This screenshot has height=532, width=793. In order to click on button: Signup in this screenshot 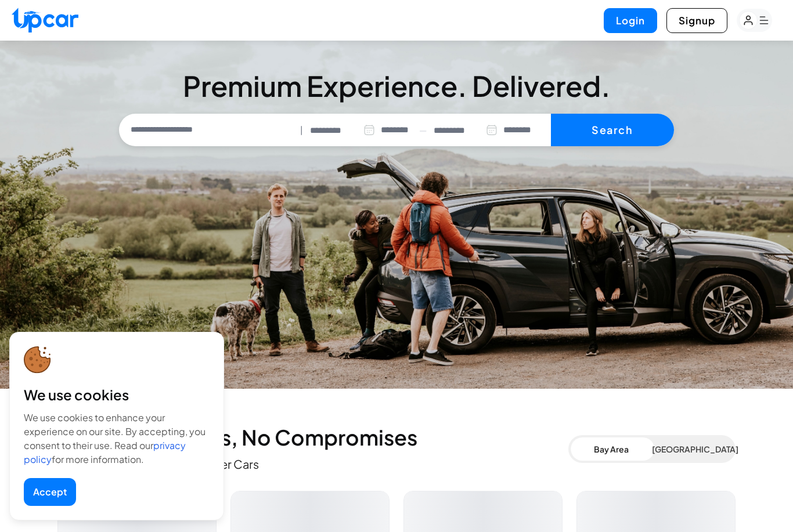, I will do `click(697, 20)`.